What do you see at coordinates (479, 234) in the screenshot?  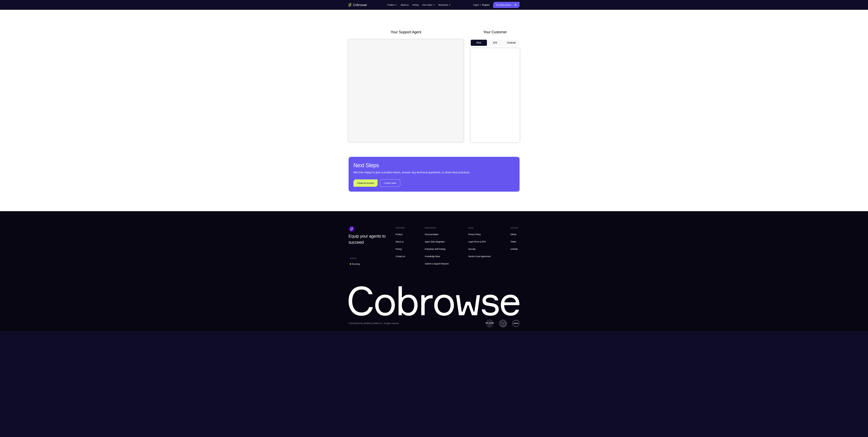 I see `a: Privacy Policy` at bounding box center [479, 234].